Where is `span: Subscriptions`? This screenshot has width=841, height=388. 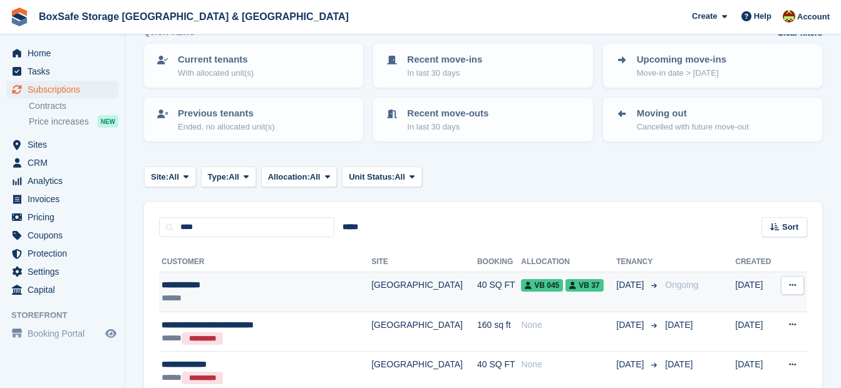 span: Subscriptions is located at coordinates (65, 90).